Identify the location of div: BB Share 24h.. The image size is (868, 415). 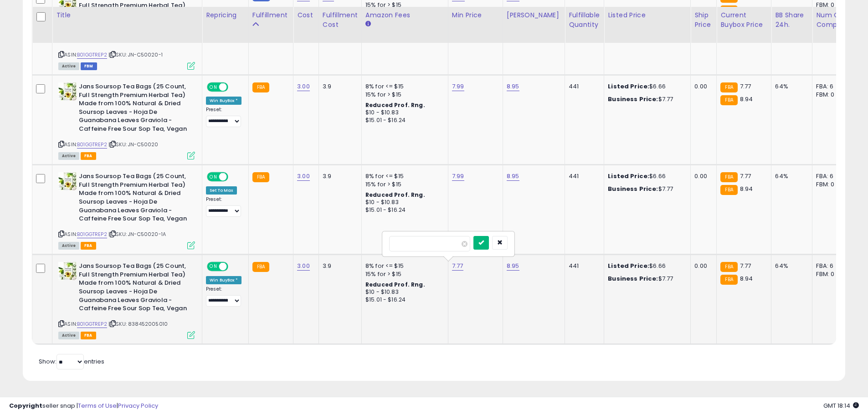
(792, 20).